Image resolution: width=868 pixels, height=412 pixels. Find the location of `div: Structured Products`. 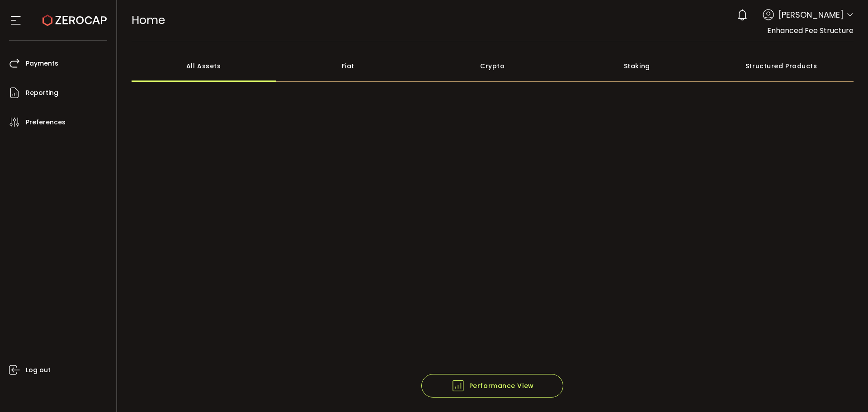

div: Structured Products is located at coordinates (782, 66).